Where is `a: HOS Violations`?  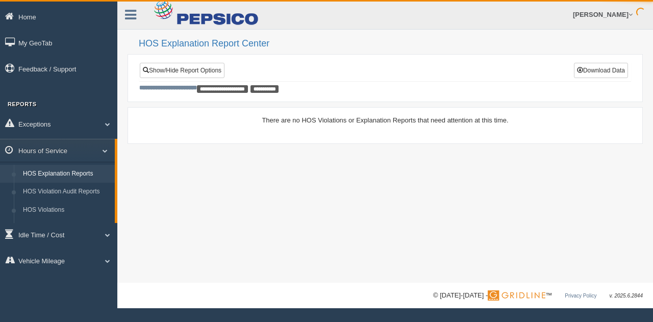
a: HOS Violations is located at coordinates (66, 210).